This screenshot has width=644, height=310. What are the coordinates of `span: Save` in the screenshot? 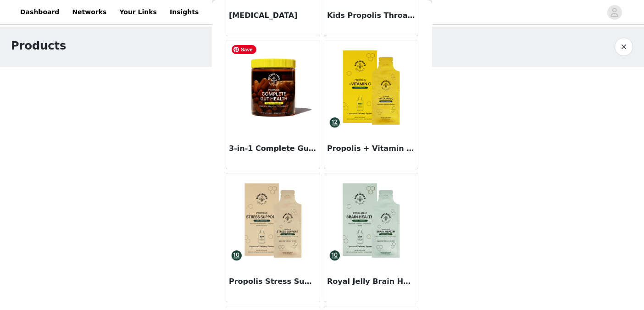 It's located at (244, 49).